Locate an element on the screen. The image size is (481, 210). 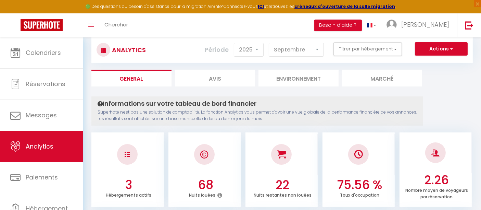
p: Nuits restantes non louées is located at coordinates (283, 194).